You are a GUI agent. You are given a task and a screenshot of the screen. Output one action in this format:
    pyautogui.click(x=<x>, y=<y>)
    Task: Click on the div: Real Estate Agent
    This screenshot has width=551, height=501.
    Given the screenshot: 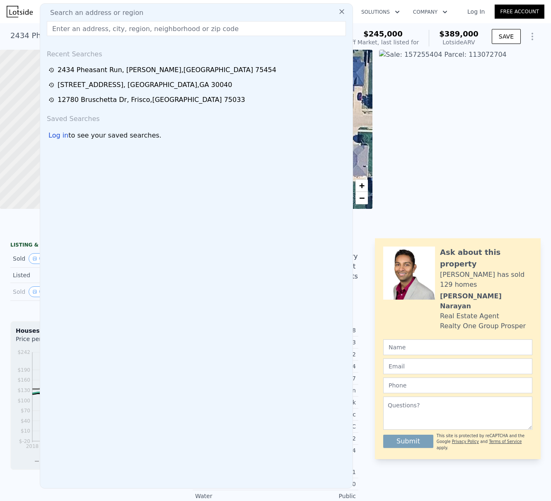 What is the action you would take?
    pyautogui.click(x=470, y=316)
    